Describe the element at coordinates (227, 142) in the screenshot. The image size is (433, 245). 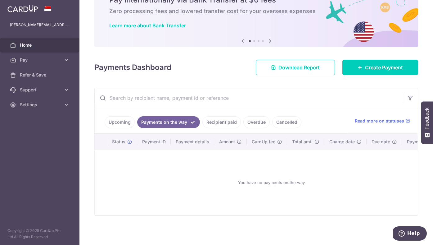
I see `span: Amount` at that location.